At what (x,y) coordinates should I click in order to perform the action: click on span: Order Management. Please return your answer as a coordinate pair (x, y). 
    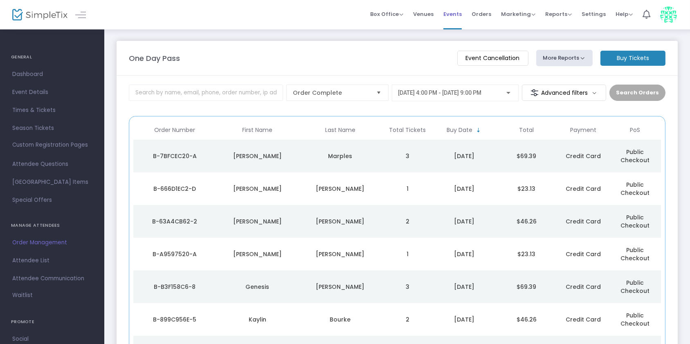
    Looking at the image, I should click on (52, 243).